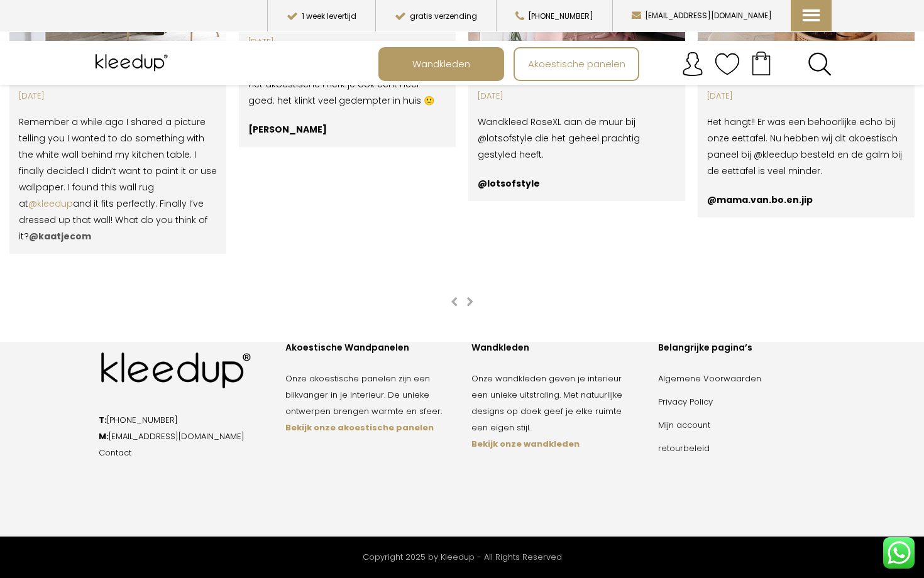 The width and height of the screenshot is (924, 578). Describe the element at coordinates (610, 64) in the screenshot. I see `nav: Main menu` at that location.